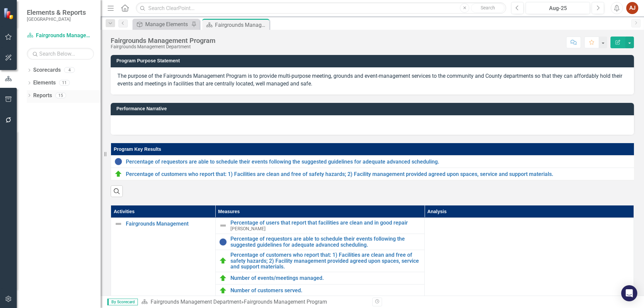  What do you see at coordinates (326, 223) in the screenshot?
I see `a: Percentage of users that report that facilities are clean and in good repair` at bounding box center [326, 223].